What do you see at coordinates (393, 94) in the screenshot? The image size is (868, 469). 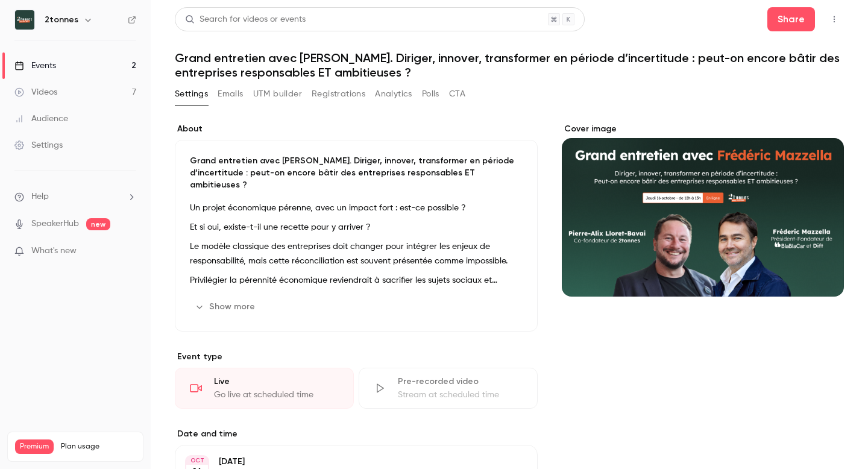 I see `button: Analytics` at bounding box center [393, 94].